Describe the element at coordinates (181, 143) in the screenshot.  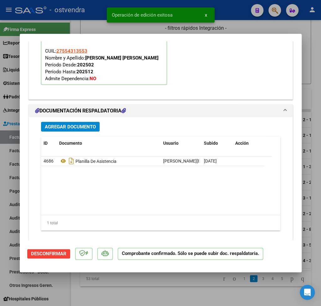
I see `datatable-header-cell: Usuario` at that location.